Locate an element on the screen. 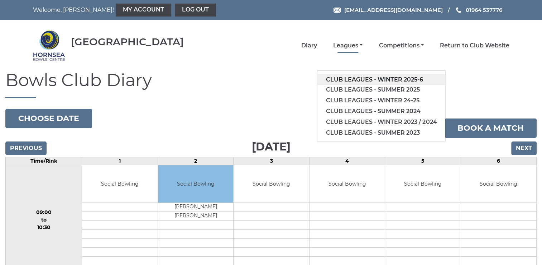  a: Book a match is located at coordinates (491, 128).